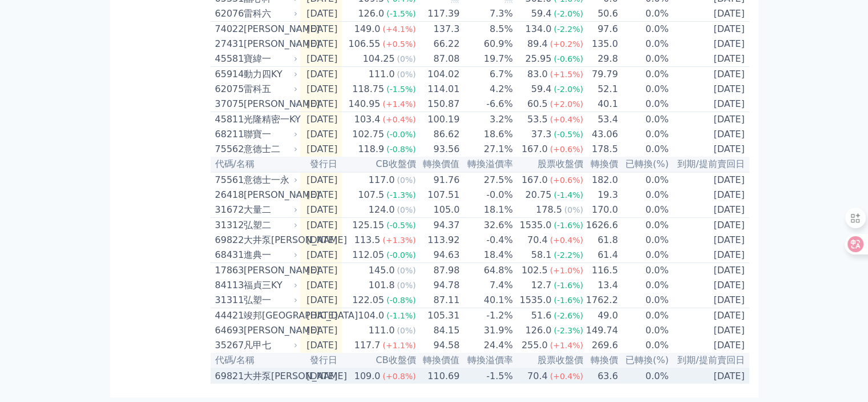 The image size is (868, 402). Describe the element at coordinates (439, 360) in the screenshot. I see `th: 轉換價值` at that location.